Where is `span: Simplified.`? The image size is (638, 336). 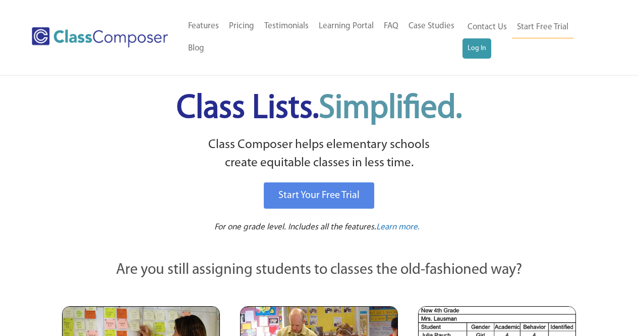
span: Simplified. is located at coordinates (391, 109).